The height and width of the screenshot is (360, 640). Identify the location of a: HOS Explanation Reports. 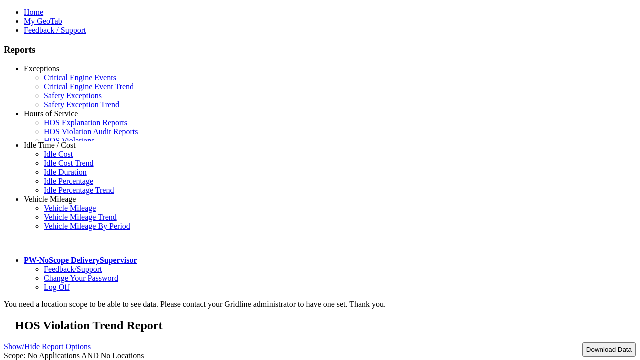
(85, 122).